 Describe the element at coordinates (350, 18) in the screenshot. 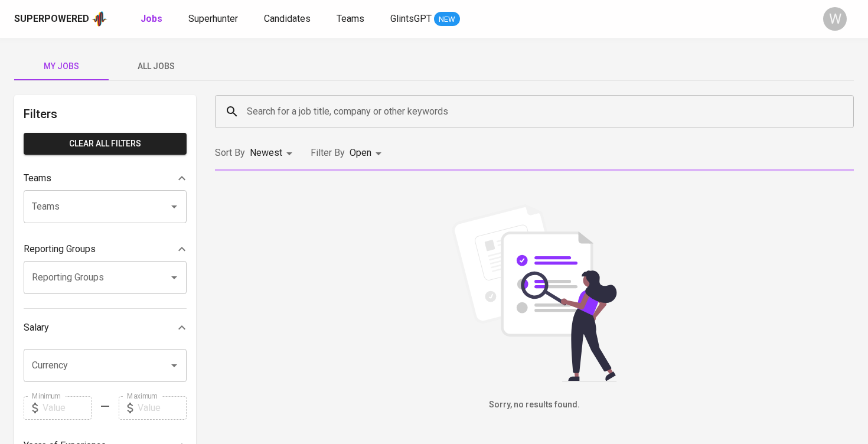

I see `span: Teams` at that location.